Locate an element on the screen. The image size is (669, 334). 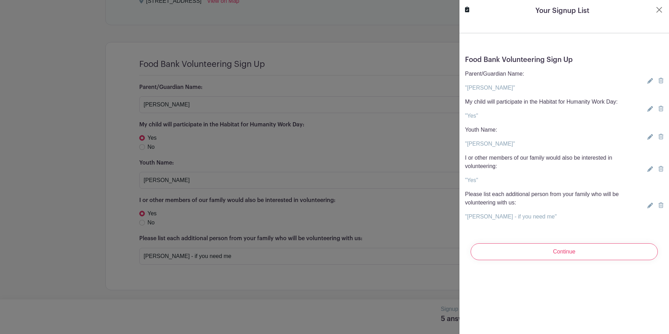
h5: Your Signup List is located at coordinates (562, 11).